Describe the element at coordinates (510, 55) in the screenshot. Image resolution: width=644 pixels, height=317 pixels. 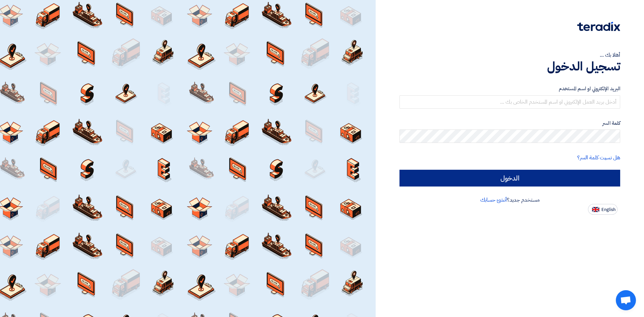
I see `div: أهلا بك ...` at that location.